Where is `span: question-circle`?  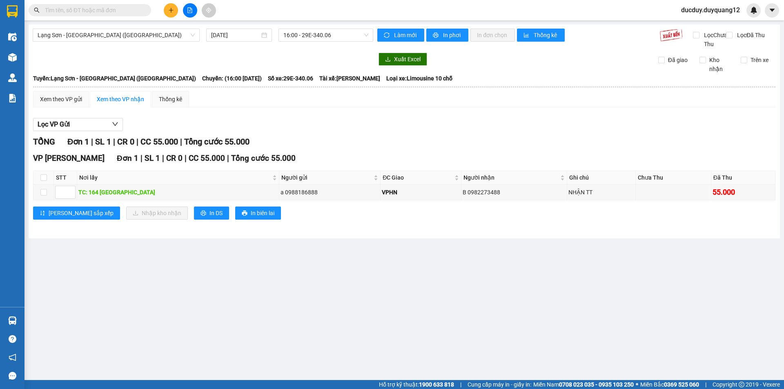 span: question-circle is located at coordinates (12, 339).